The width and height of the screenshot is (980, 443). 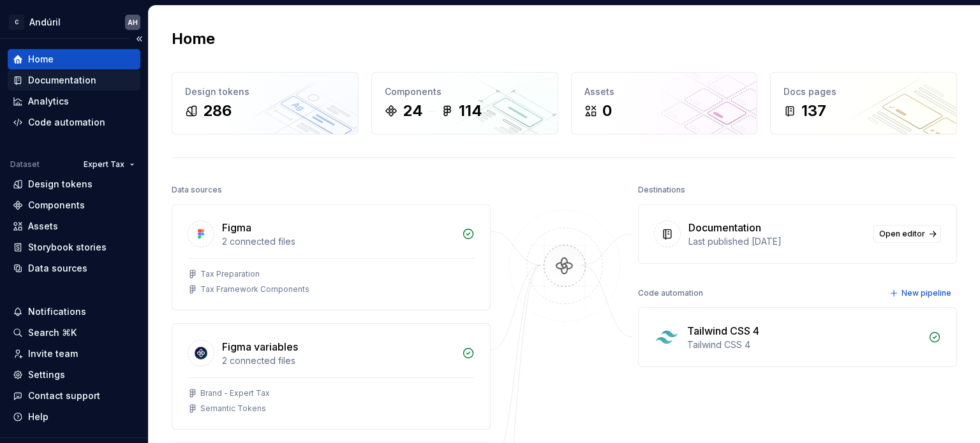 What do you see at coordinates (38, 417) in the screenshot?
I see `div: Help` at bounding box center [38, 417].